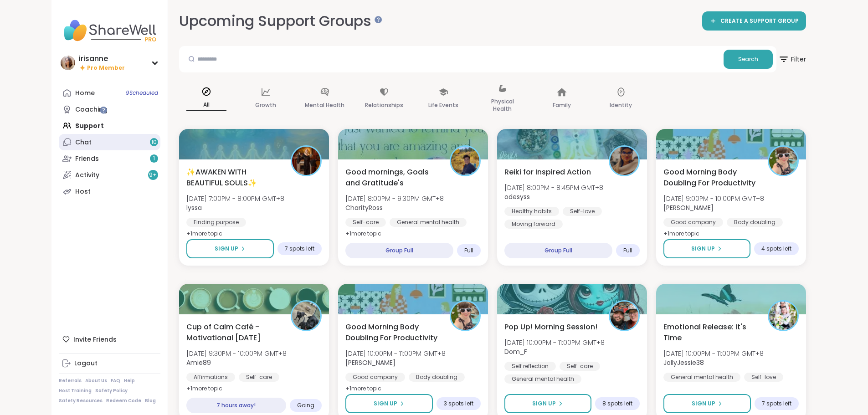 The image size is (868, 415). What do you see at coordinates (364, 208) in the screenshot?
I see `b: CharityRoss` at bounding box center [364, 208].